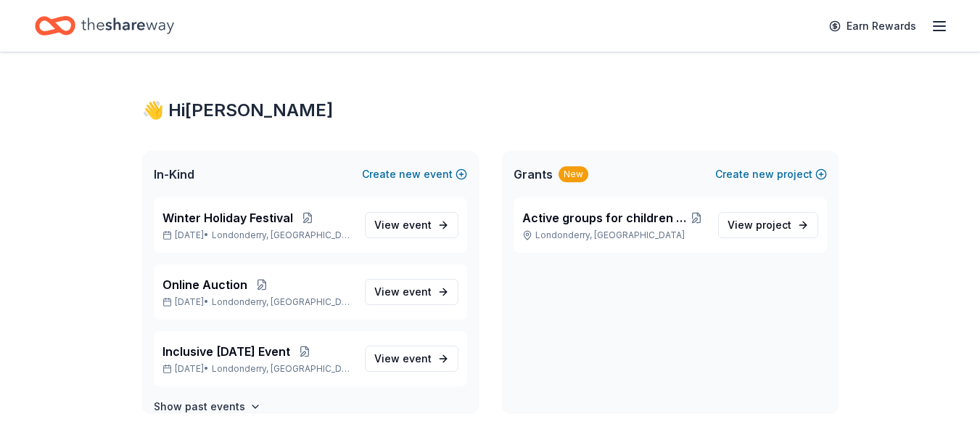 The image size is (980, 435). What do you see at coordinates (199, 407) in the screenshot?
I see `h4: Show past events` at bounding box center [199, 407].